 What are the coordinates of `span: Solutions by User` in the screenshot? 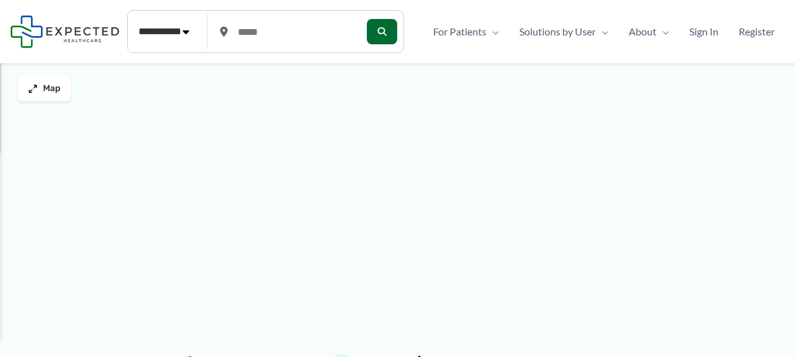 It's located at (557, 32).